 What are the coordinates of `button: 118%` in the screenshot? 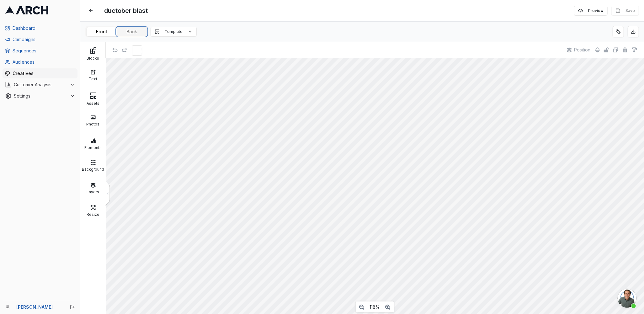 It's located at (375, 307).